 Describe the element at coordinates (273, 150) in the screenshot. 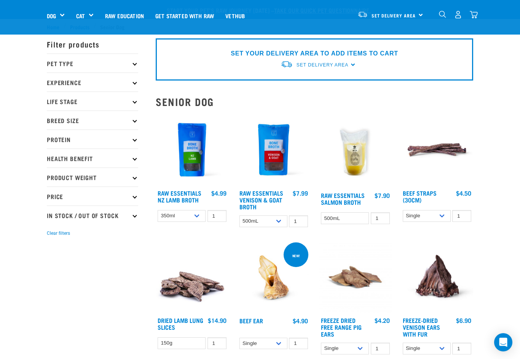

I see `img: Raw Essentials Venison Goat Novel Protein Hypoallergenic Bone Broth Cats & Dogs` at that location.